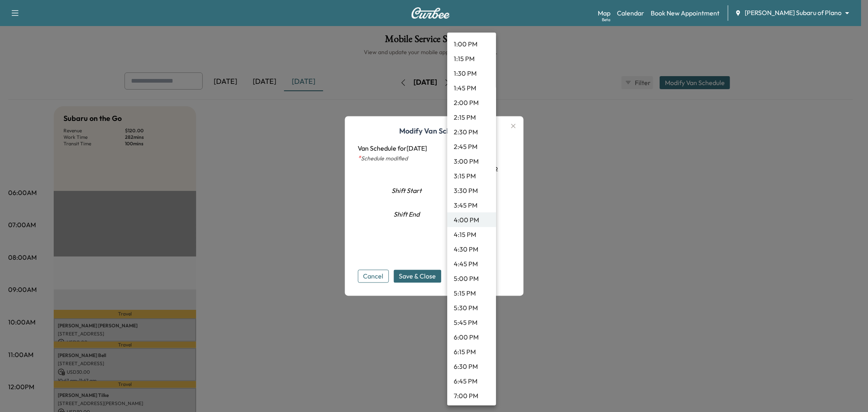  Describe the element at coordinates (472, 59) in the screenshot. I see `li: 1:15 PM` at that location.